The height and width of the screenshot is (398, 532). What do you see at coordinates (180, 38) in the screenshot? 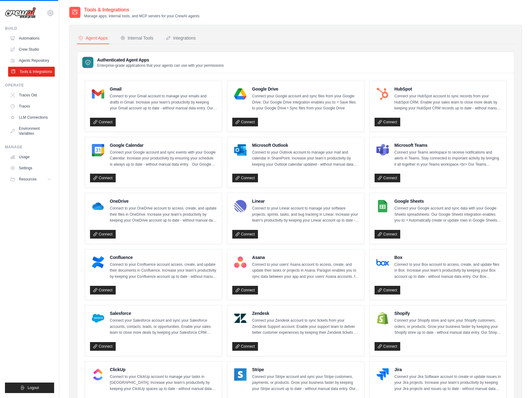
I see `div: Integrations` at bounding box center [180, 38].